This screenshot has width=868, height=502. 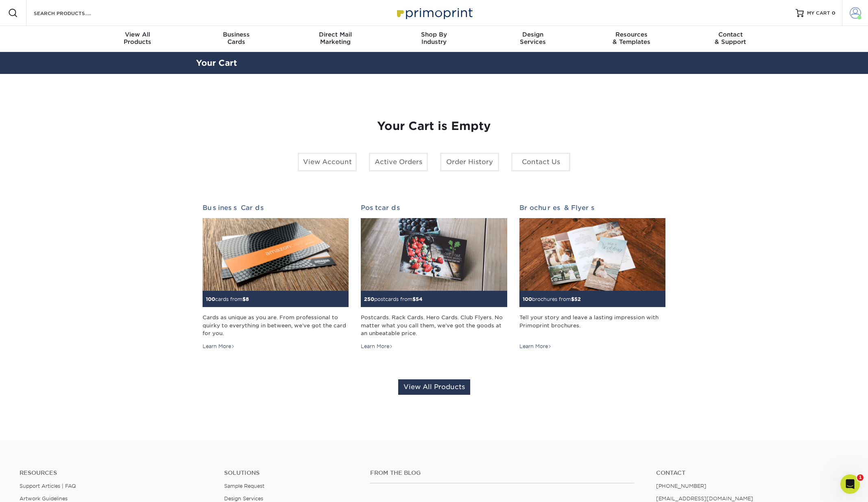 What do you see at coordinates (434, 387) in the screenshot?
I see `a: View All Products` at bounding box center [434, 387].